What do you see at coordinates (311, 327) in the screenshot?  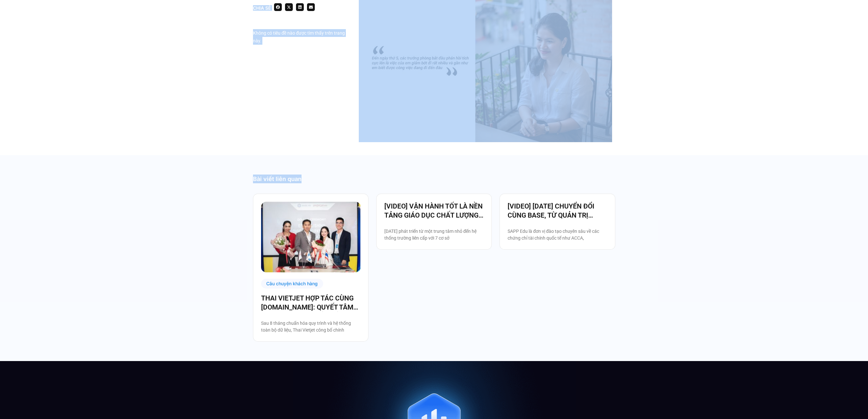 I see `p: Sau 8 tháng chuẩn hóa quy trình và hệ thống toàn bộ dữ liệu, Thai Vietjet công bố chính` at bounding box center [311, 327].